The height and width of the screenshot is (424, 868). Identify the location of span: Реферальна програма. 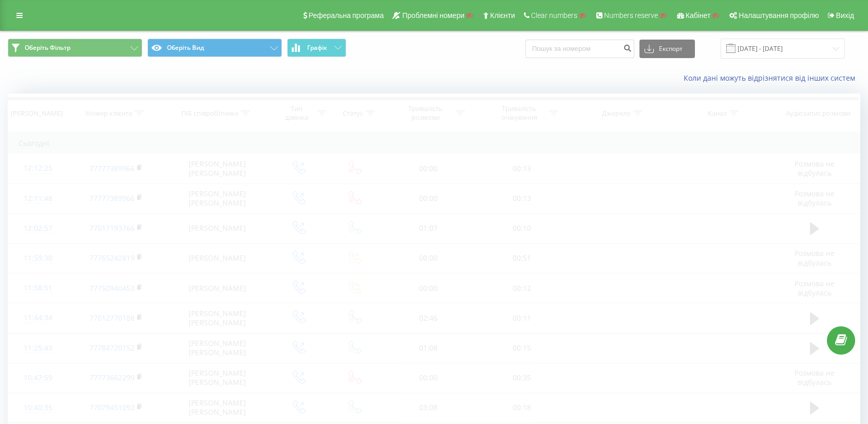
(346, 15).